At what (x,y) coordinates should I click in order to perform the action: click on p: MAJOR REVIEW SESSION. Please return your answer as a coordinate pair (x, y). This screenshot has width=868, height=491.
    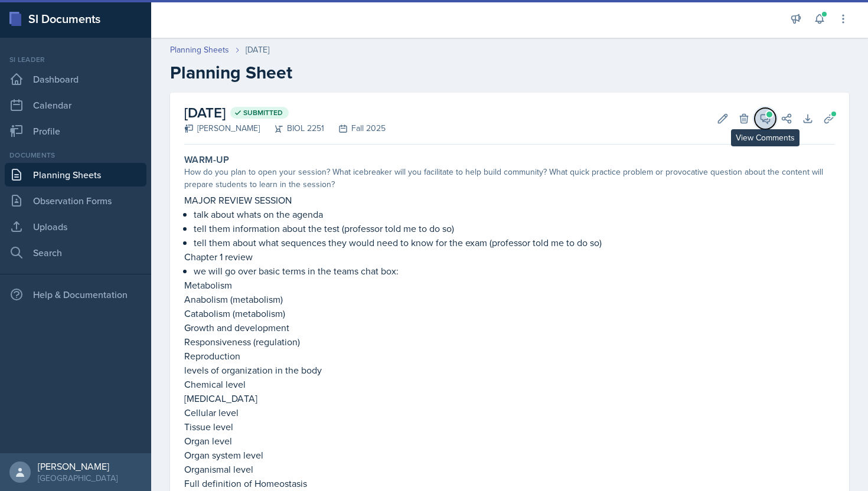
    Looking at the image, I should click on (510, 200).